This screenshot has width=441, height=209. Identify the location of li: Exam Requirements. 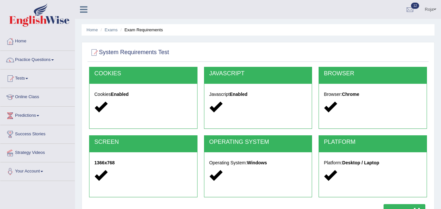
(141, 30).